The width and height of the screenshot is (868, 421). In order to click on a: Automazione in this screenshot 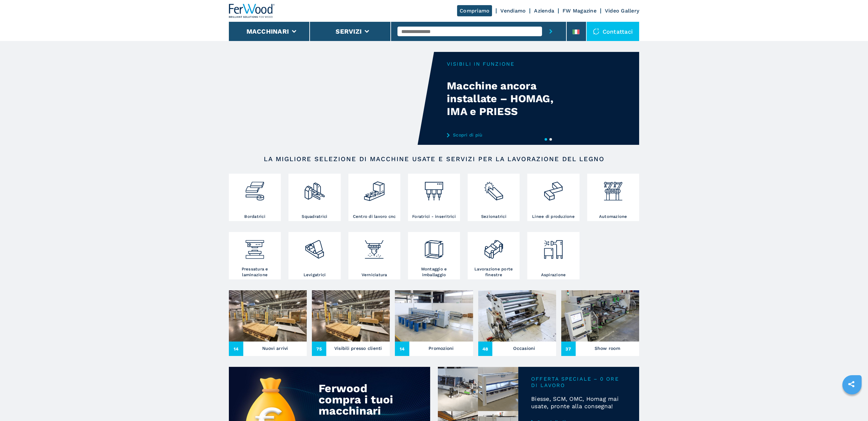, I will do `click(613, 197)`.